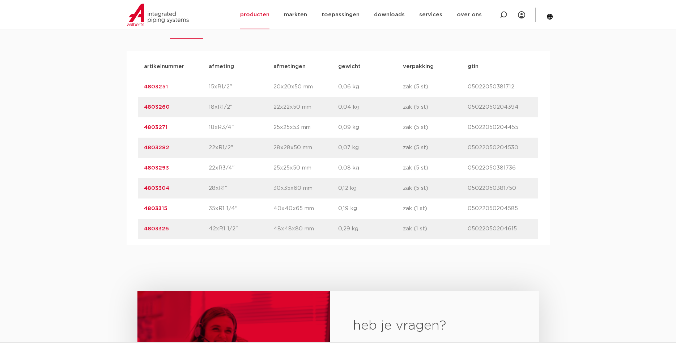  Describe the element at coordinates (371, 67) in the screenshot. I see `p: gewicht` at that location.